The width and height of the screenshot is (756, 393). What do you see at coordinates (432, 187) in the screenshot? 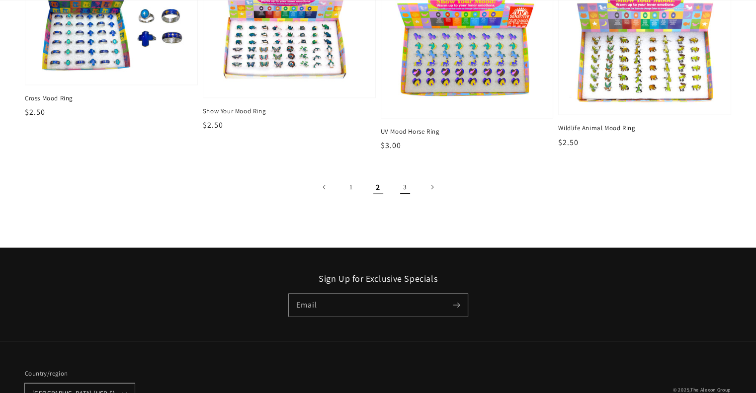
I see `a: Next page` at bounding box center [432, 187].